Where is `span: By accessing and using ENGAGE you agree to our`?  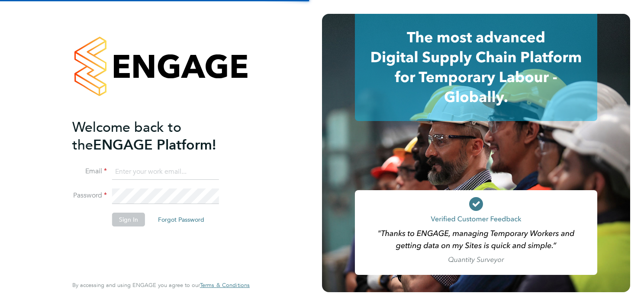 span: By accessing and using ENGAGE you agree to our is located at coordinates (161, 285).